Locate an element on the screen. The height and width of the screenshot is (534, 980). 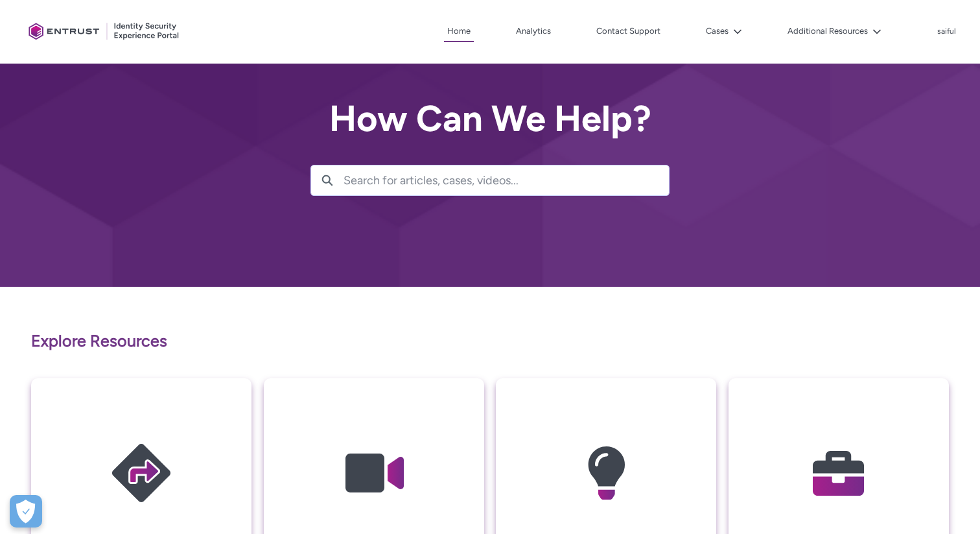
button: User Profile saiful is located at coordinates (946, 30).